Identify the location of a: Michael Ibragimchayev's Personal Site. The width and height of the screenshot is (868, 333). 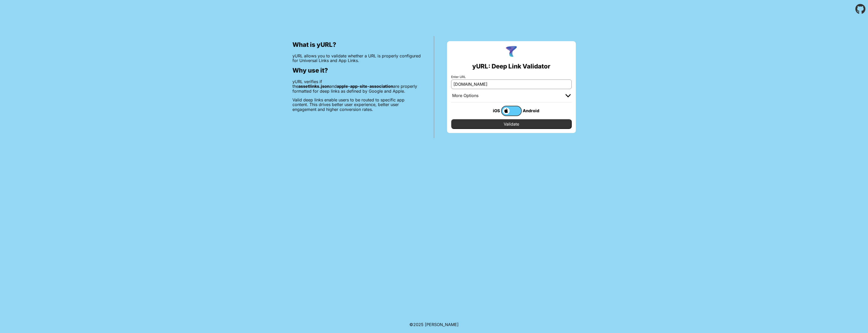
(442, 325).